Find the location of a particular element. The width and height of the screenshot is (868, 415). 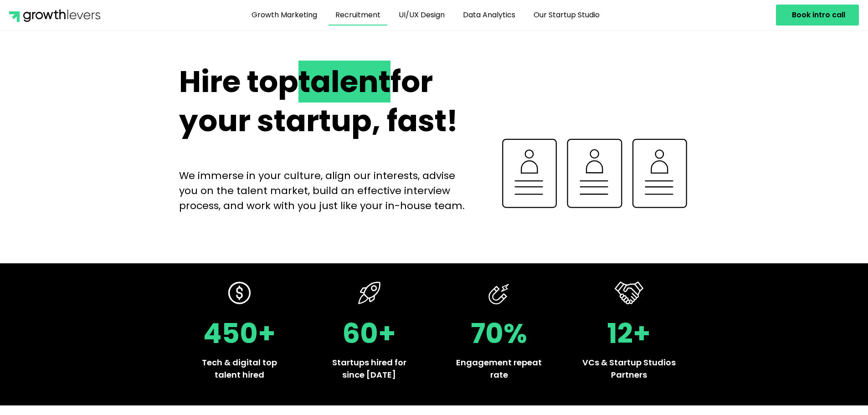

h2: Hire top for your startup, fast! is located at coordinates (326, 101).